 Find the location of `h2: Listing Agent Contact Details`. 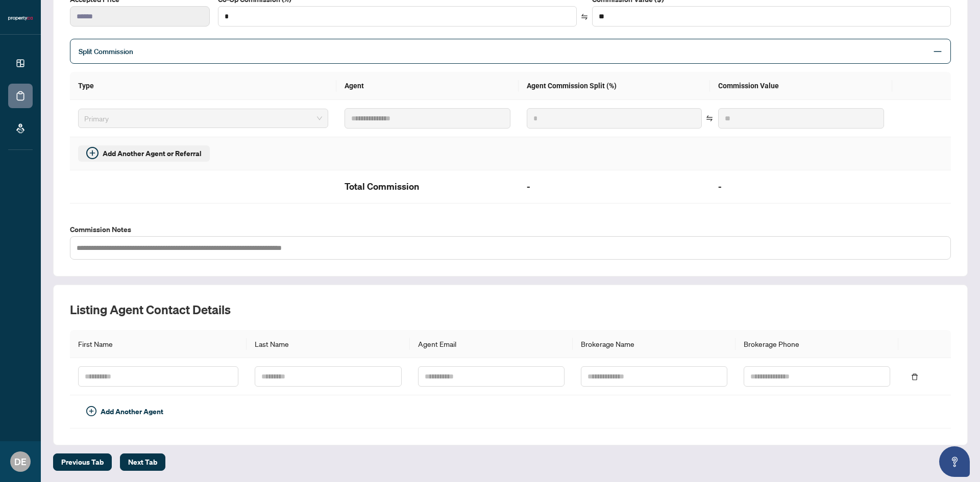

h2: Listing Agent Contact Details is located at coordinates (511, 310).